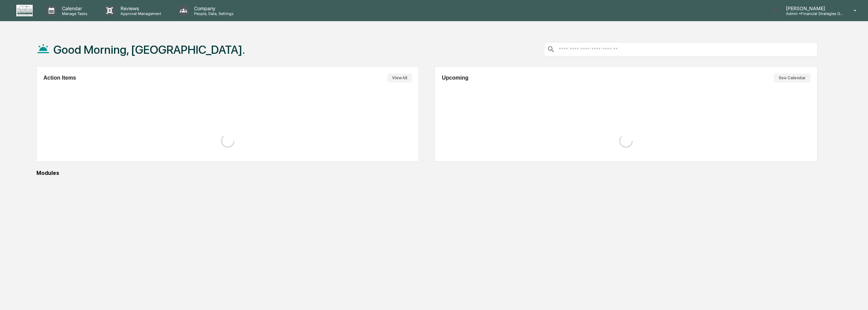  Describe the element at coordinates (812, 14) in the screenshot. I see `p: Admin • Financial Strategies Group (FSG)` at that location.